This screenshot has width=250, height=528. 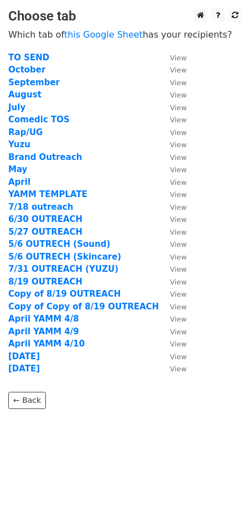 I want to click on strong: YAMM TEMPLATE, so click(x=48, y=194).